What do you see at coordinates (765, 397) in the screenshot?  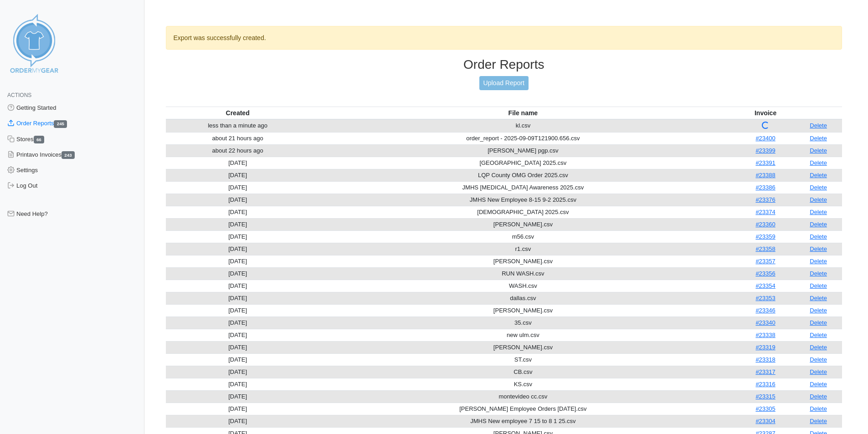 I see `a: #23315` at bounding box center [765, 397].